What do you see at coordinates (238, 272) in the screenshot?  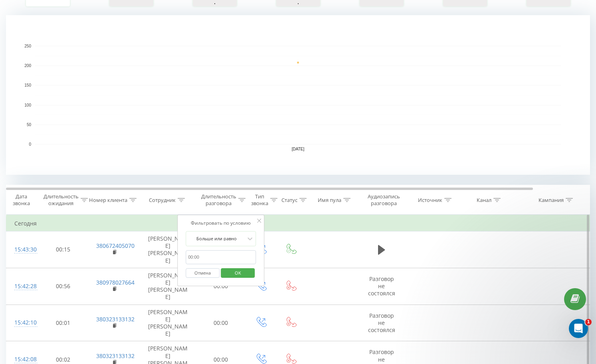 I see `span: OK` at bounding box center [238, 272].